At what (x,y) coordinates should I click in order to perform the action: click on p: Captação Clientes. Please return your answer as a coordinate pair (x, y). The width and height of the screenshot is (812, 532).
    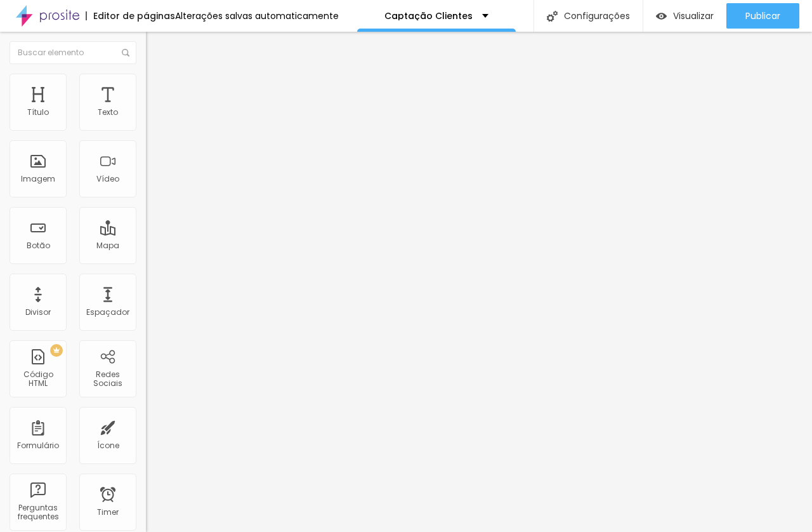
    Looking at the image, I should click on (428, 16).